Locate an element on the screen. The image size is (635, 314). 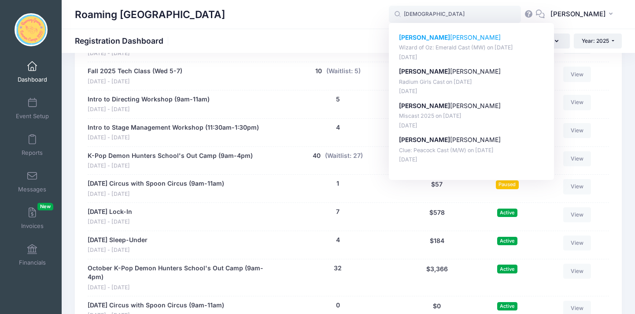
a: Intro to Directing Workshop (9am-11am) is located at coordinates (148, 99).